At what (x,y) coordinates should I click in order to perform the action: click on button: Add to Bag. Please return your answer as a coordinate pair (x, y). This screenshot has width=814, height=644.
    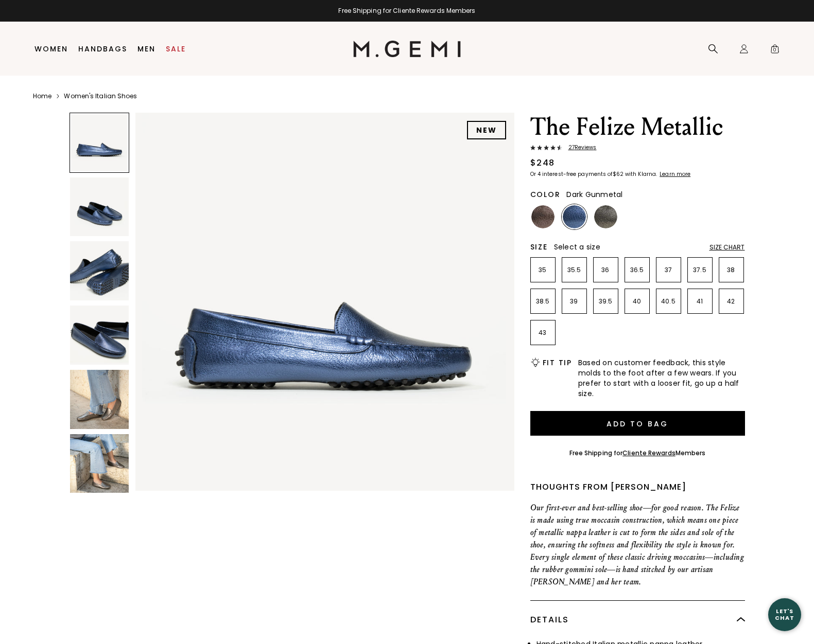
    Looking at the image, I should click on (638, 423).